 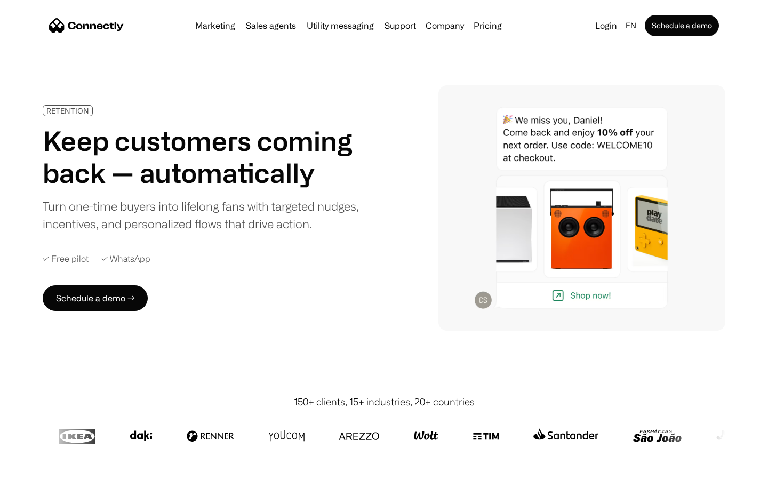 I want to click on a: Sales agents, so click(x=271, y=26).